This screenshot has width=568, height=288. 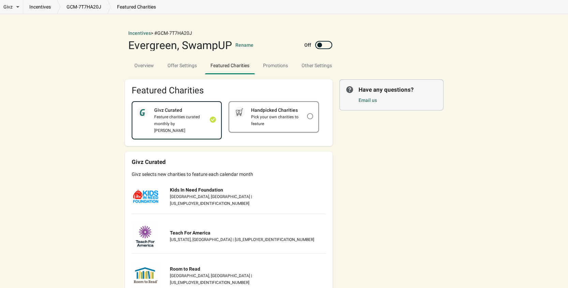 What do you see at coordinates (242, 233) in the screenshot?
I see `div: Teach For America` at bounding box center [242, 233].